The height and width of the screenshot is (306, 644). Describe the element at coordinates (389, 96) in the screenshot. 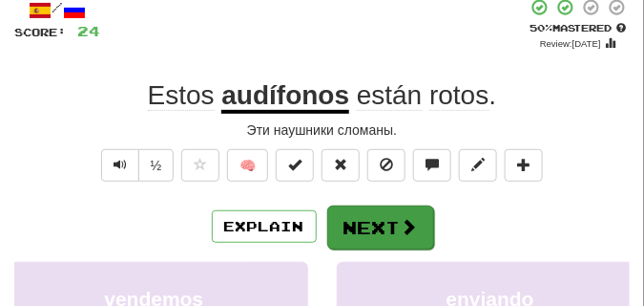

I see `span: están` at that location.